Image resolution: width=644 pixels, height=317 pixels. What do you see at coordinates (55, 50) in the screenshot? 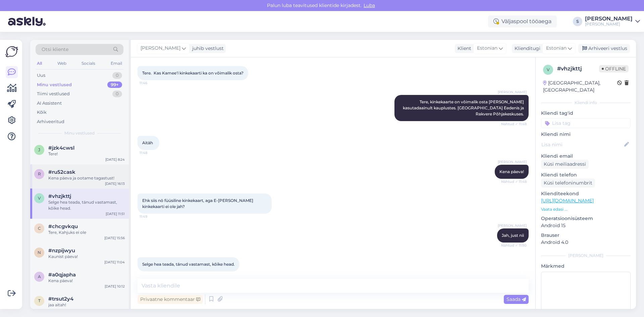
I see `span: Otsi kliente` at bounding box center [55, 50].